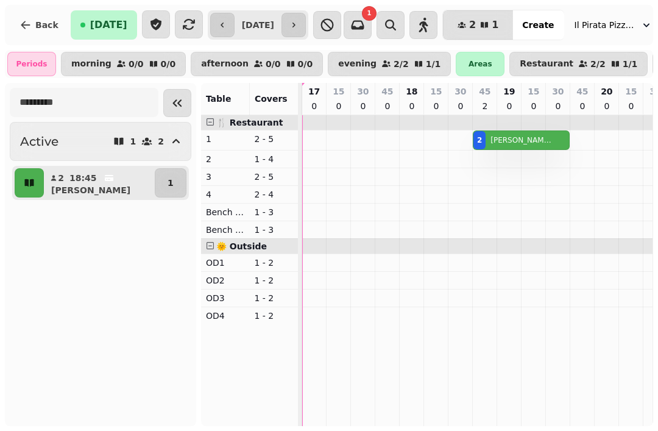 The height and width of the screenshot is (431, 658). I want to click on p: OD1, so click(225, 262).